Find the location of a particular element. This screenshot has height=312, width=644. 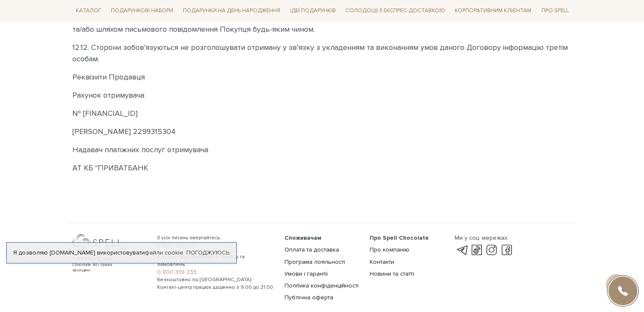

span: Контакт-центр працює щоденно з 9:00 до 21:00 is located at coordinates (216, 287).